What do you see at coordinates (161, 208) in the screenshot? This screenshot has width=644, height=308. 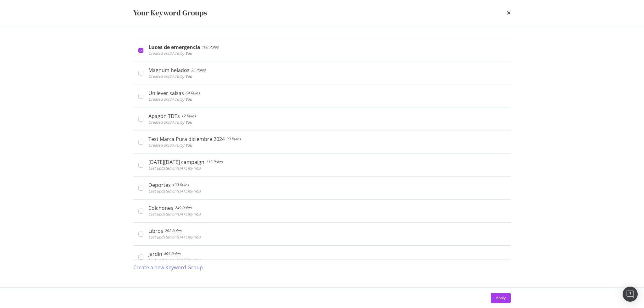 I see `div: Colchones` at bounding box center [161, 208].